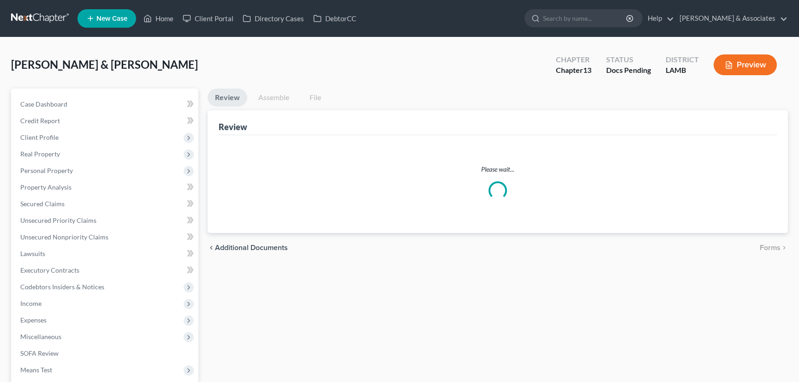 The width and height of the screenshot is (799, 382). What do you see at coordinates (773, 248) in the screenshot?
I see `button: Forms chevron_right` at bounding box center [773, 248].